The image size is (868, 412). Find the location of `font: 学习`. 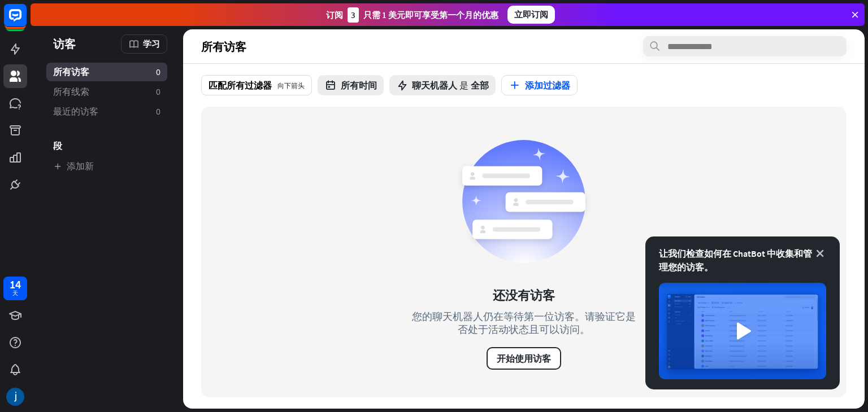

font: 学习 is located at coordinates (151, 44).